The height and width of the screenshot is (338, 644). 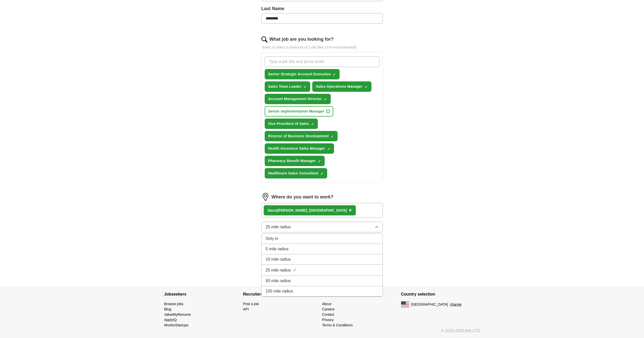 I want to click on img: US flag, so click(x=405, y=304).